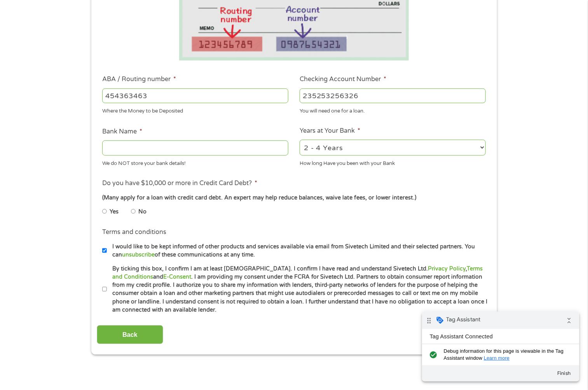 The image size is (588, 390). What do you see at coordinates (134, 232) in the screenshot?
I see `label: Terms and conditions` at bounding box center [134, 232].